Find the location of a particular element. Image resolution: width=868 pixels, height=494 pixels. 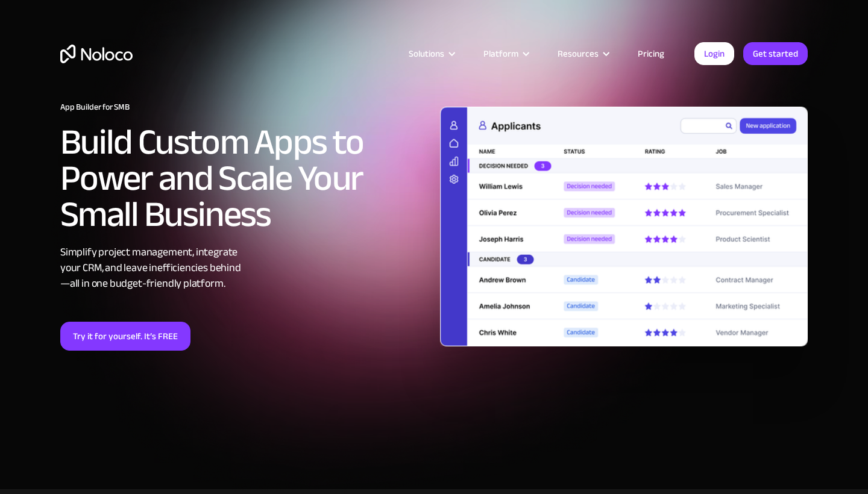

a: home is located at coordinates (96, 54).